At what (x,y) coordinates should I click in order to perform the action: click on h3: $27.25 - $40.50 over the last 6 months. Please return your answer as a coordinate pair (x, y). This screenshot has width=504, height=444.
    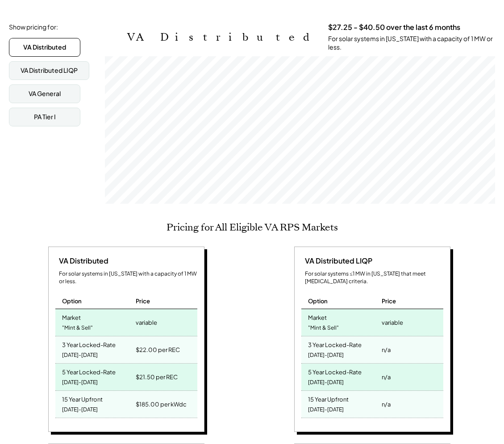
    Looking at the image, I should click on (394, 28).